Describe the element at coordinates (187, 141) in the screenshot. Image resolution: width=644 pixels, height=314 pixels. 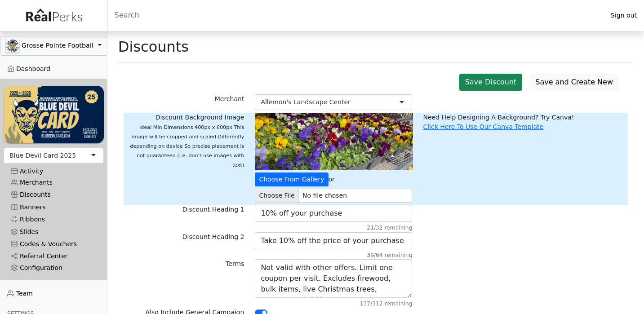
I see `label: Discount Background Image` at that location.